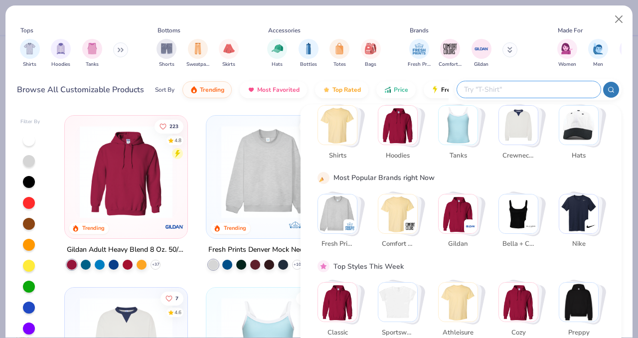 The height and width of the screenshot is (338, 638). Describe the element at coordinates (598, 48) in the screenshot. I see `img: Men Image` at that location.